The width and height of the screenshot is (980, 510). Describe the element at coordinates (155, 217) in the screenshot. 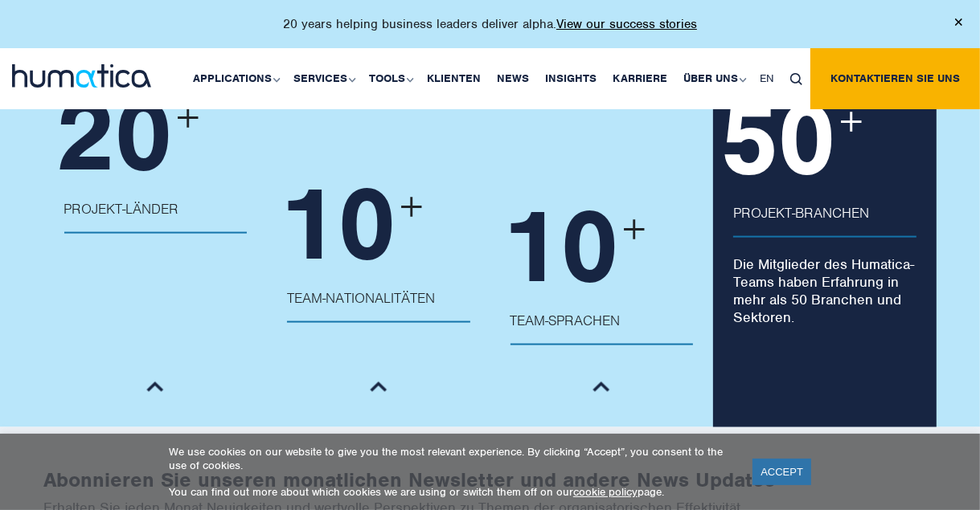

I see `p: PROJEKT-LÄNDER` at that location.